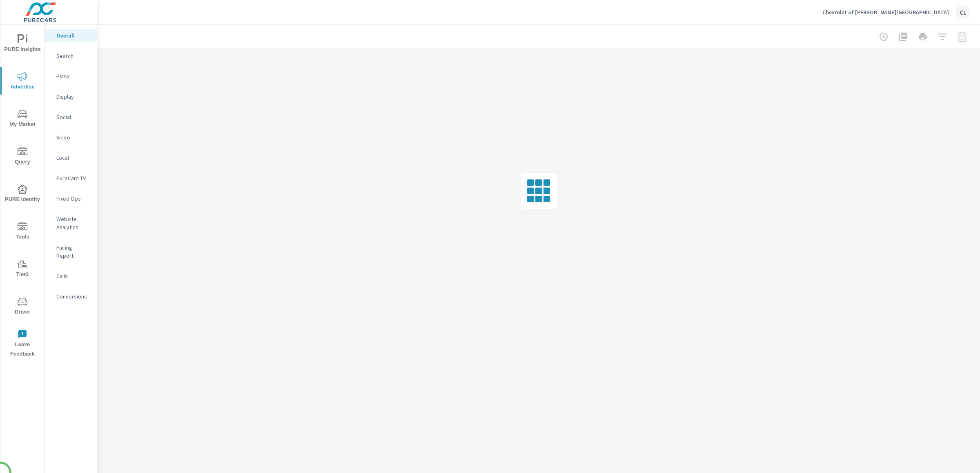 The height and width of the screenshot is (473, 980). I want to click on p: Pacing Report, so click(73, 252).